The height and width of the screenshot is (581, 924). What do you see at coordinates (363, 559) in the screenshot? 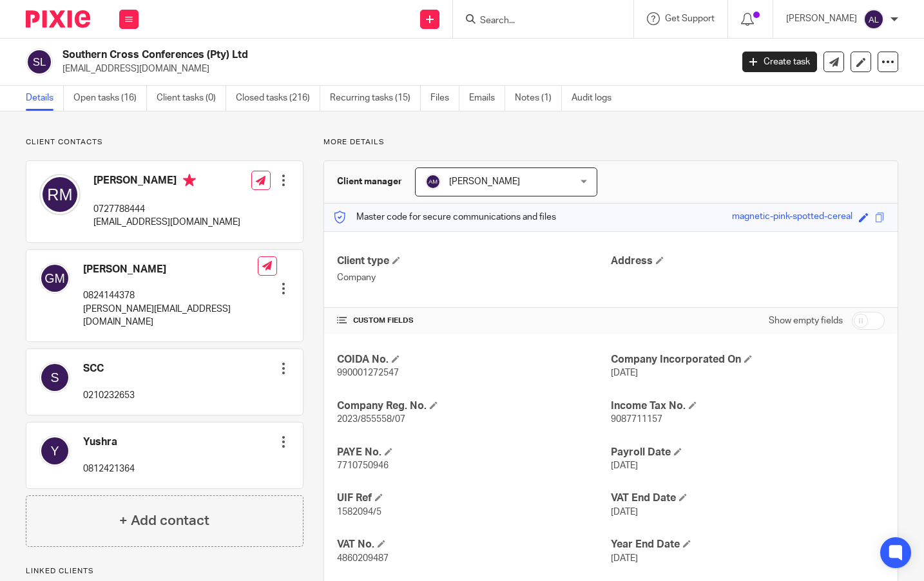
I see `span: 4860209487` at bounding box center [363, 559].